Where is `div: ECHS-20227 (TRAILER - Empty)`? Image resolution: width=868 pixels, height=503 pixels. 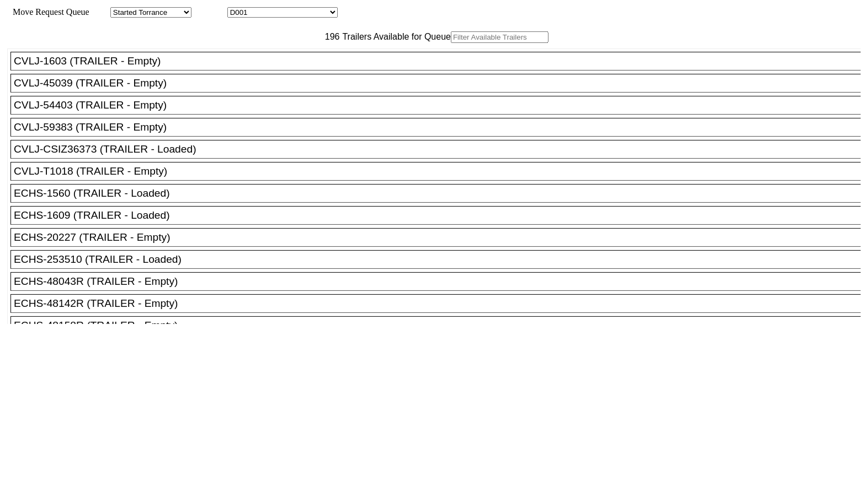 div: ECHS-20227 (TRAILER - Empty) is located at coordinates (440, 238).